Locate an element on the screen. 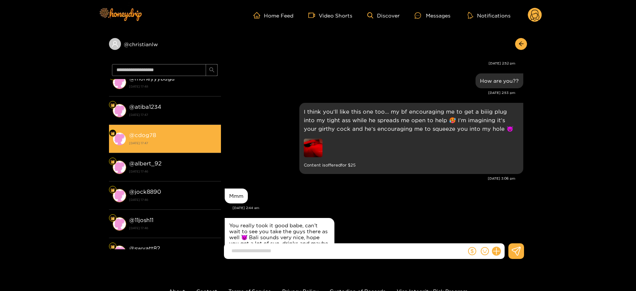  span: user is located at coordinates (115, 44).